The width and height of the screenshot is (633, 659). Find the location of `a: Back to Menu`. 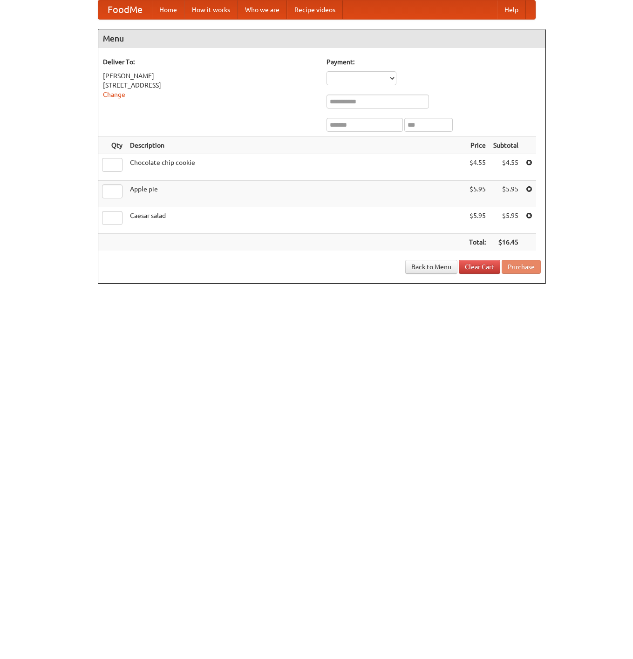

a: Back to Menu is located at coordinates (431, 267).